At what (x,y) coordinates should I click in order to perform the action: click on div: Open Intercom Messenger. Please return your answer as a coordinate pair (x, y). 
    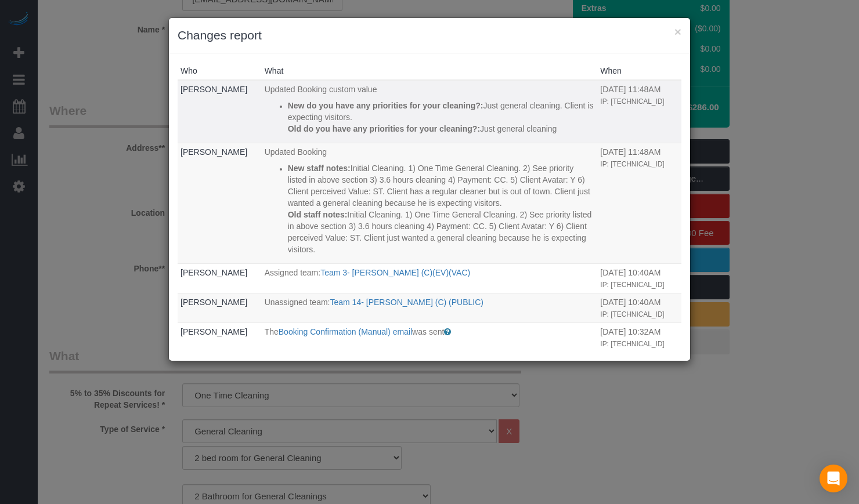
    Looking at the image, I should click on (833, 479).